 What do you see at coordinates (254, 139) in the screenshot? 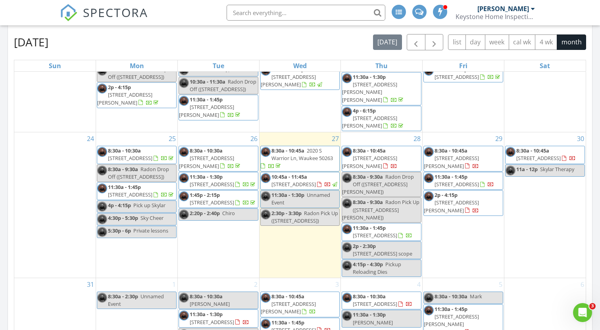
I see `a: Go to August 26, 2025` at bounding box center [254, 139].